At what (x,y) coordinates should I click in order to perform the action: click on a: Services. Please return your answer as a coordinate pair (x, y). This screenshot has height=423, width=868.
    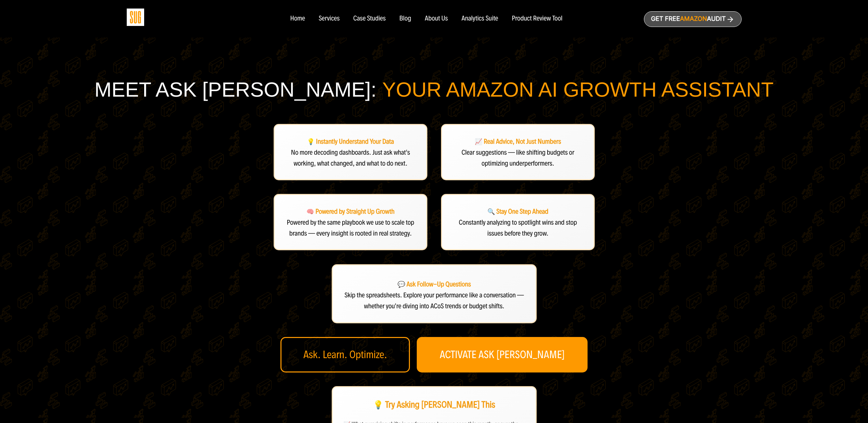
    Looking at the image, I should click on (329, 19).